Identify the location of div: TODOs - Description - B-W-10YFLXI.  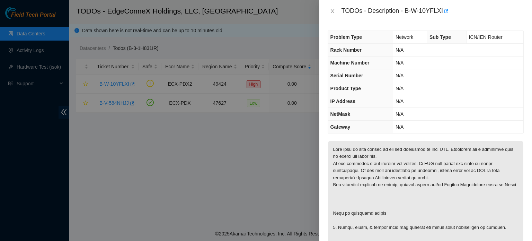
(433, 11).